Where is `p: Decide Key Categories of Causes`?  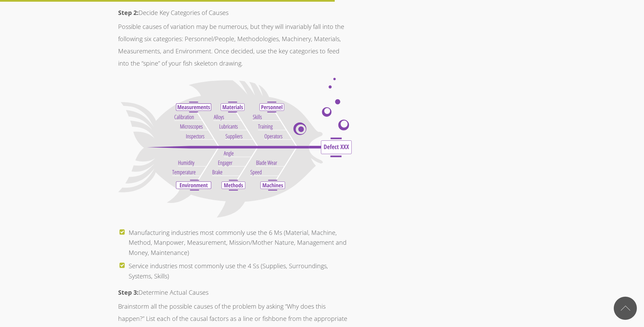
p: Decide Key Categories of Causes is located at coordinates (235, 13).